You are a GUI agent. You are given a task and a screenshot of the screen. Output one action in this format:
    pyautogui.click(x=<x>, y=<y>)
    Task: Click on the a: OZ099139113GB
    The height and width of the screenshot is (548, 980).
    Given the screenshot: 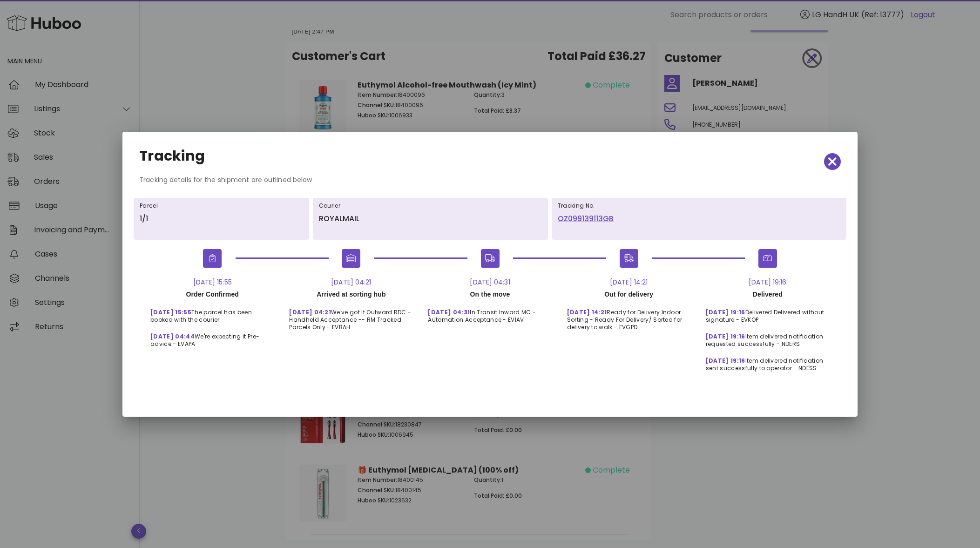 What is the action you would take?
    pyautogui.click(x=699, y=219)
    